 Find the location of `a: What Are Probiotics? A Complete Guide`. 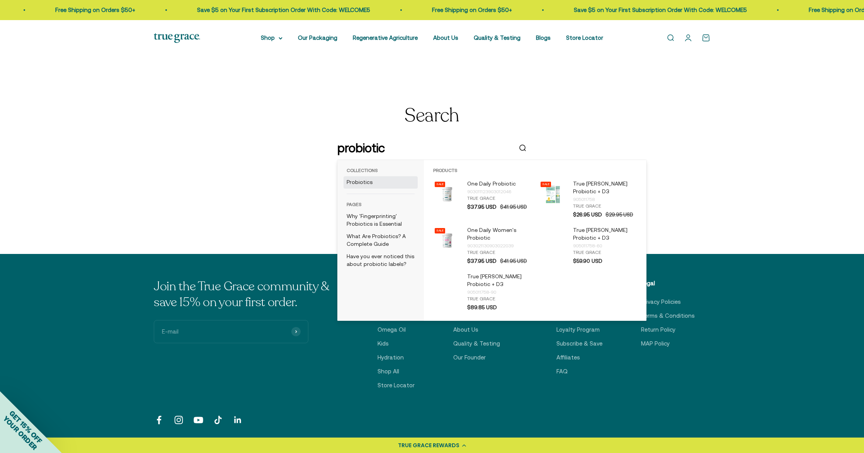

a: What Are Probiotics? A Complete Guide is located at coordinates (381, 240).